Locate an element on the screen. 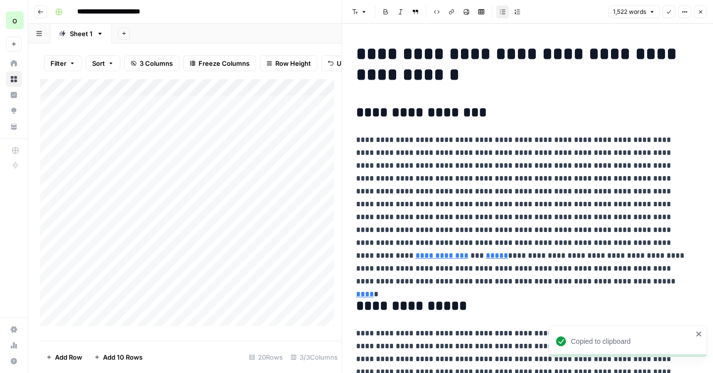 This screenshot has width=713, height=373. button: Freeze Columns is located at coordinates (219, 63).